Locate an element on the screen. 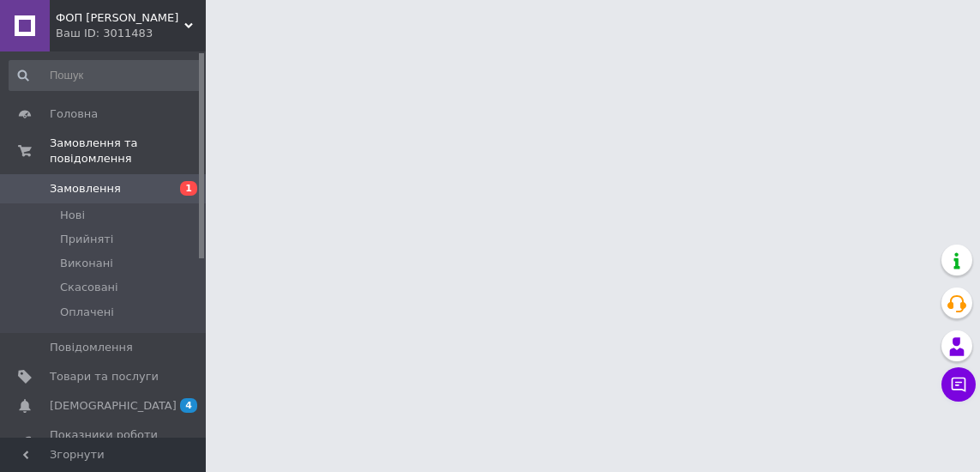 The height and width of the screenshot is (472, 980). span: Нові is located at coordinates (72, 216).